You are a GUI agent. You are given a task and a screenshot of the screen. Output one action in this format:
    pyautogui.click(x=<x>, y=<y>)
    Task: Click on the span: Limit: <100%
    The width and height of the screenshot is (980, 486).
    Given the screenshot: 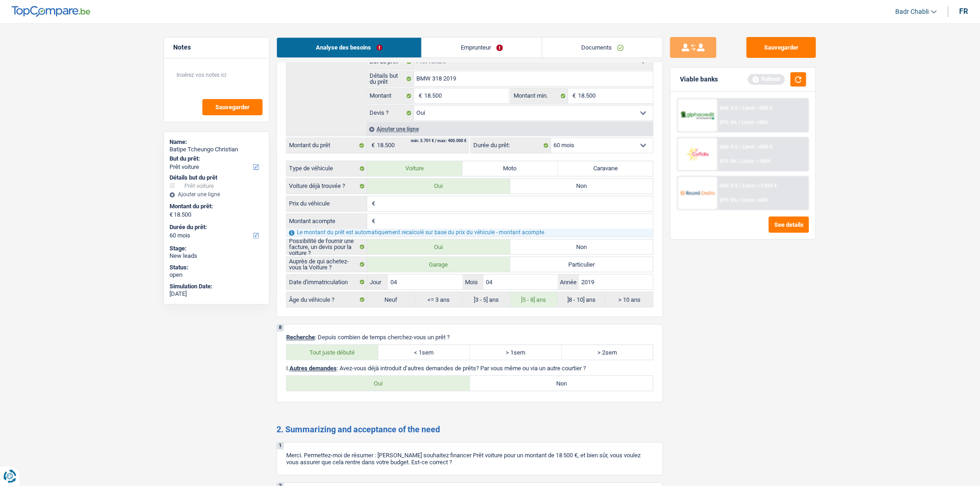 What is the action you would take?
    pyautogui.click(x=757, y=161)
    